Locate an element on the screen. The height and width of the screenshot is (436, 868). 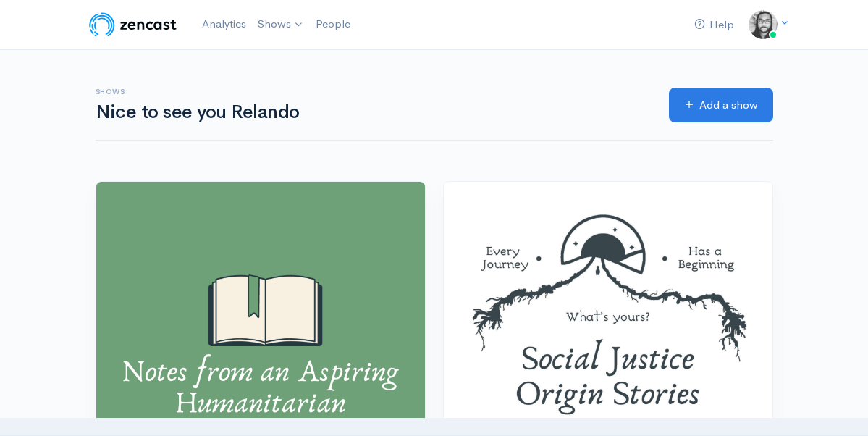
h6: Shows is located at coordinates (373, 91).